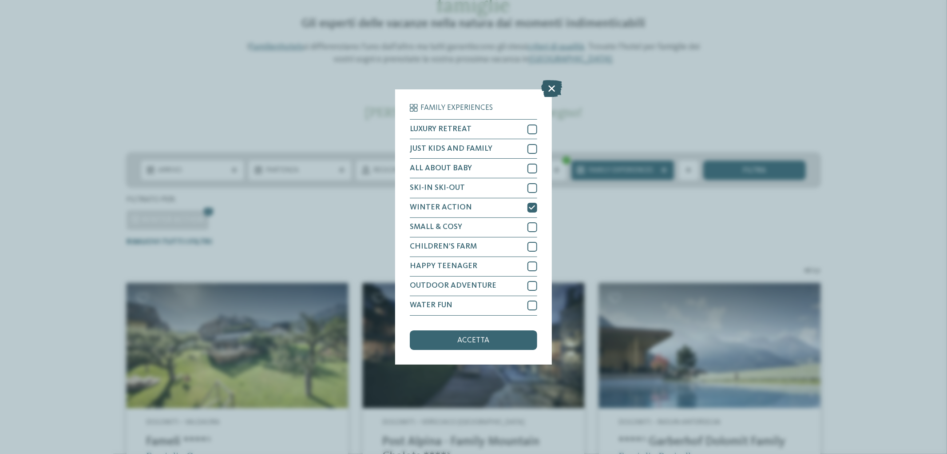 This screenshot has width=947, height=454. Describe the element at coordinates (453, 286) in the screenshot. I see `span: OUTDOOR ADVENTURE` at that location.